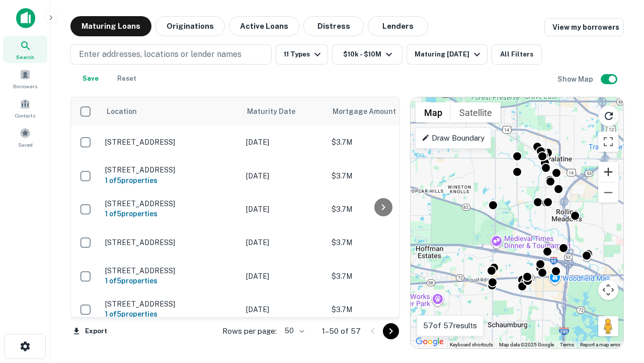  Describe the element at coordinates (249, 331) in the screenshot. I see `p: Rows per page:` at that location.